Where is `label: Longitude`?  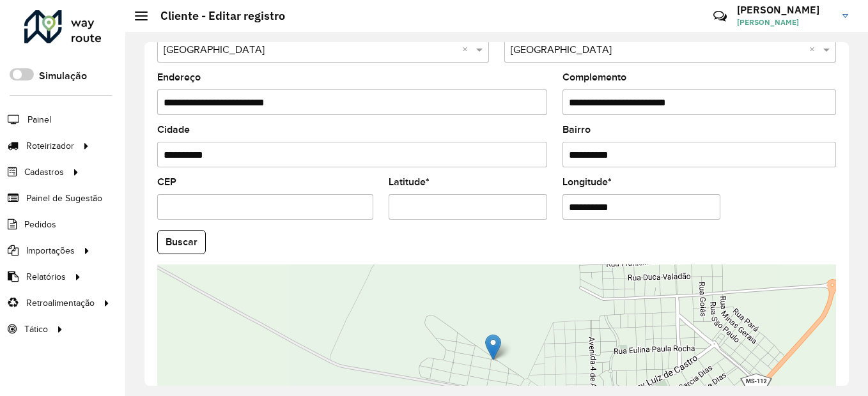 label: Longitude is located at coordinates (587, 182).